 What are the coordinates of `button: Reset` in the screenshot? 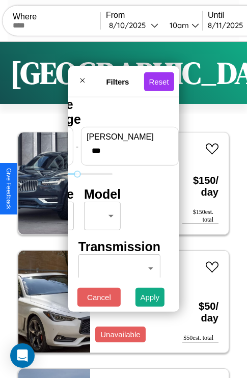 It's located at (159, 81).